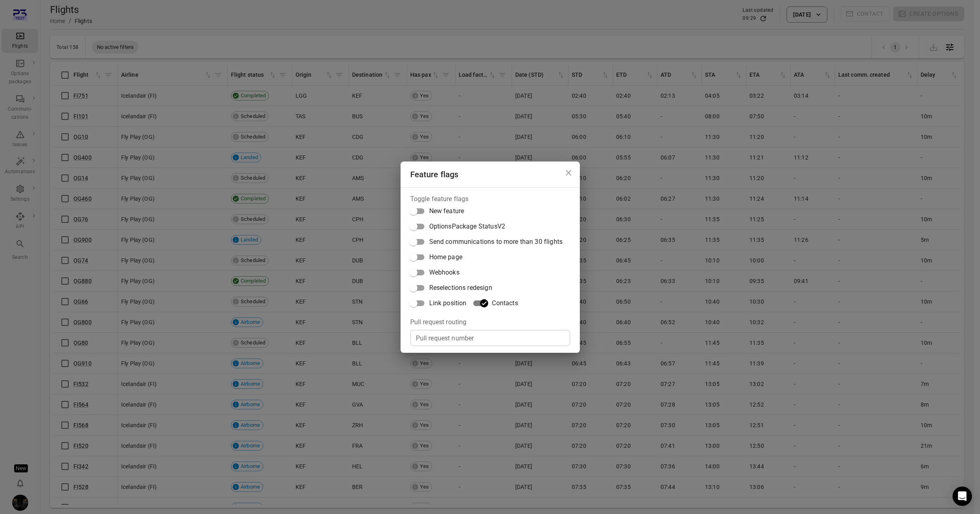  Describe the element at coordinates (444, 273) in the screenshot. I see `span: Webhooks` at that location.